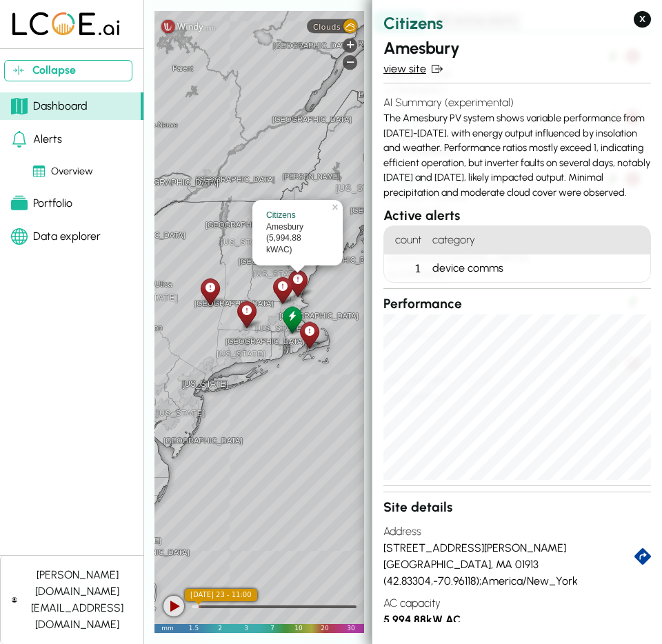 This screenshot has height=644, width=662. Describe the element at coordinates (292, 319) in the screenshot. I see `div: Norton` at that location.